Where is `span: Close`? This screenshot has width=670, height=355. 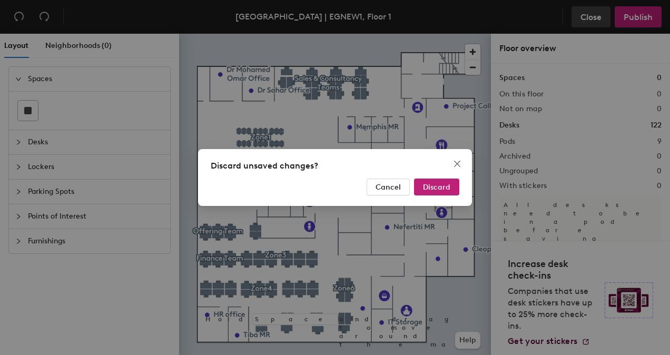 span: Close is located at coordinates (457, 164).